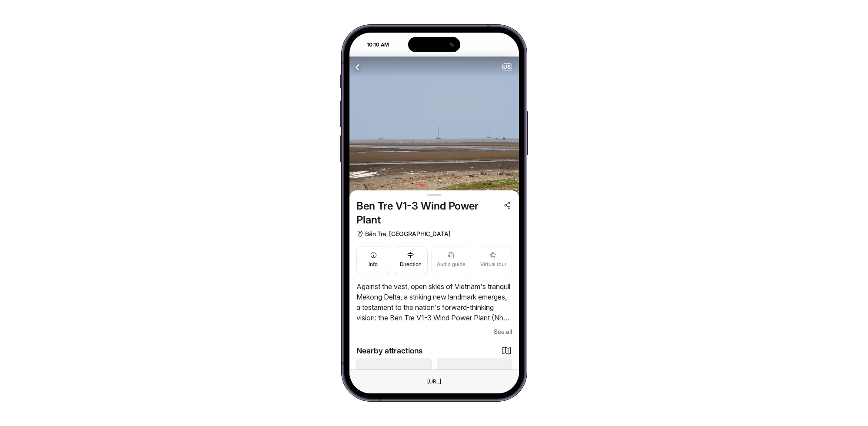  What do you see at coordinates (503, 331) in the screenshot?
I see `span: See all` at bounding box center [503, 331].